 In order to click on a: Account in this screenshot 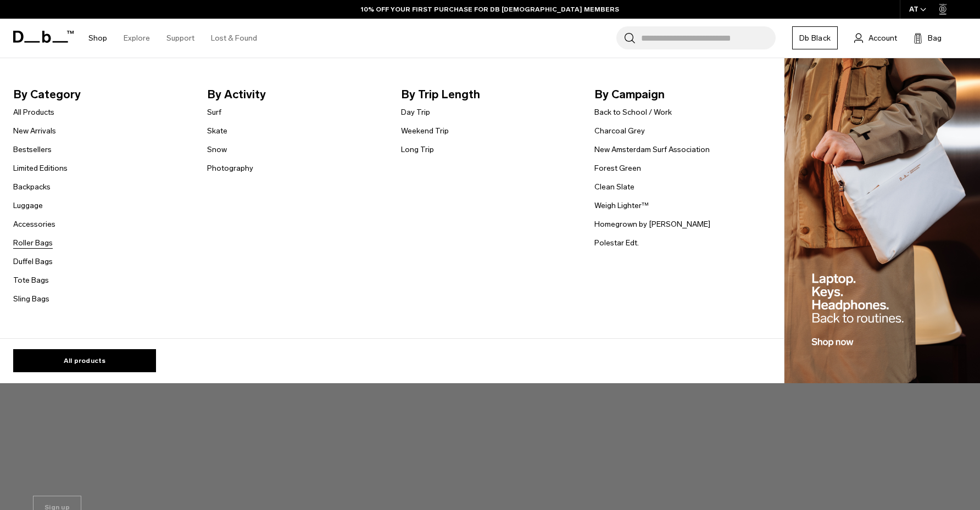, I will do `click(875, 38)`.